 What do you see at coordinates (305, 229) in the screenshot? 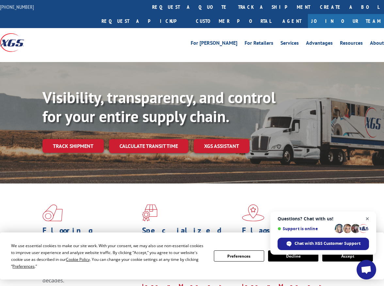
I see `span: Support is online` at bounding box center [305, 229].